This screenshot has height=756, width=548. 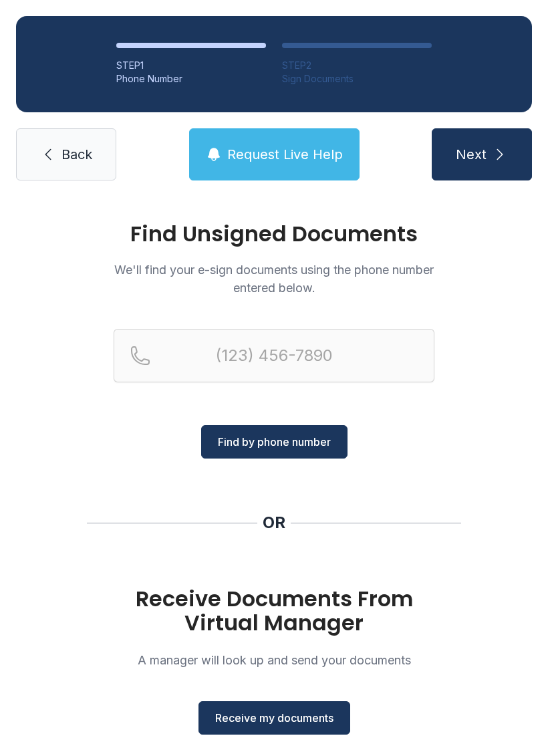 I want to click on input: Reservation phone number, so click(x=274, y=355).